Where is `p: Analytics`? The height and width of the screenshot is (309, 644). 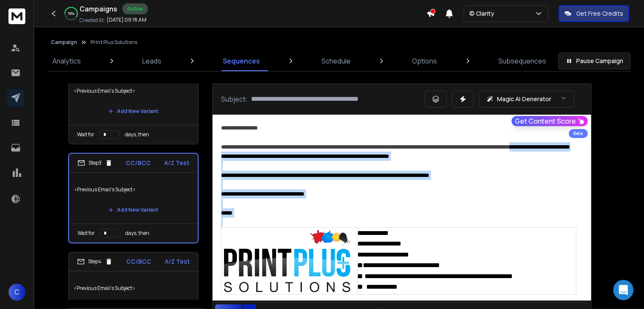 p: Analytics is located at coordinates (67, 61).